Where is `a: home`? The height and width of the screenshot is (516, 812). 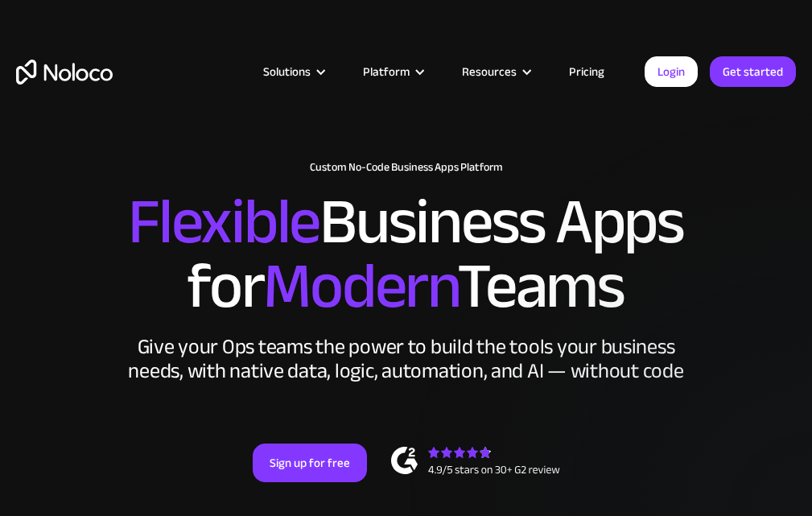
a: home is located at coordinates (64, 71).